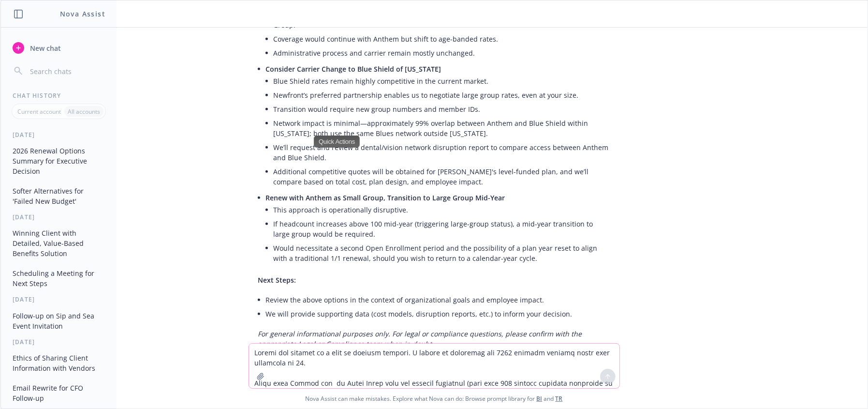 The image size is (868, 409). I want to click on li: If headcount increases above 100 mid-year (triggering large-group status), a mid-year transition ..., so click(442, 229).